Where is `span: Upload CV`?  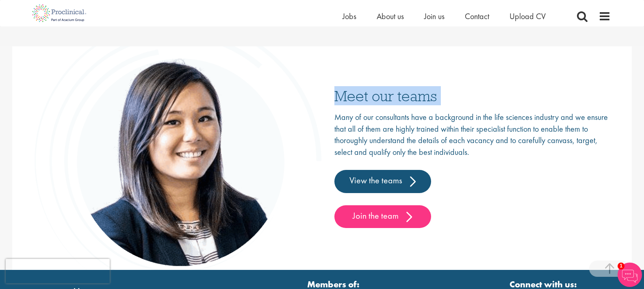
span: Upload CV is located at coordinates (527, 16).